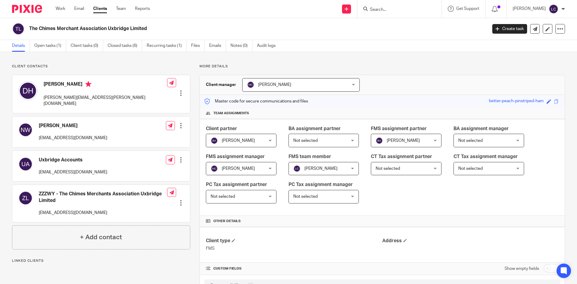 The width and height of the screenshot is (577, 284). I want to click on a: Recurring tasks (1), so click(166, 46).